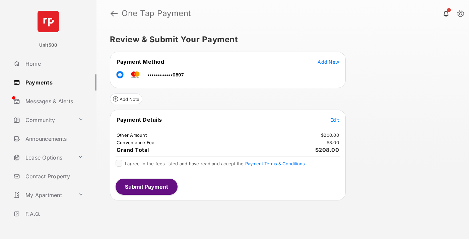 The height and width of the screenshot is (239, 469). Describe the element at coordinates (48, 21) in the screenshot. I see `img: svg+xml;base64,PHN2ZyB4bWxucz0iaHR0cDovL3d3dy53My5vcmcvMjAwMC9zdmciIHdpZHRoPSI2NCIgaGVpZ2h0PSI2NC...` at that location.